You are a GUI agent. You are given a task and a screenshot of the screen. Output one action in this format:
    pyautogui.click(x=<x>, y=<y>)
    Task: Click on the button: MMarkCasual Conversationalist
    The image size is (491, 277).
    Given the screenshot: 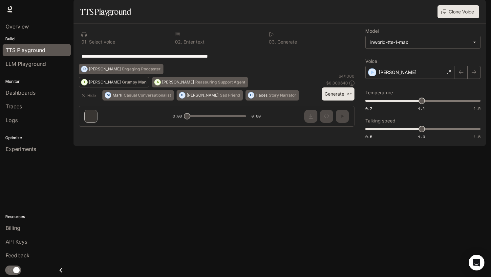 What is the action you would take?
    pyautogui.click(x=138, y=95)
    